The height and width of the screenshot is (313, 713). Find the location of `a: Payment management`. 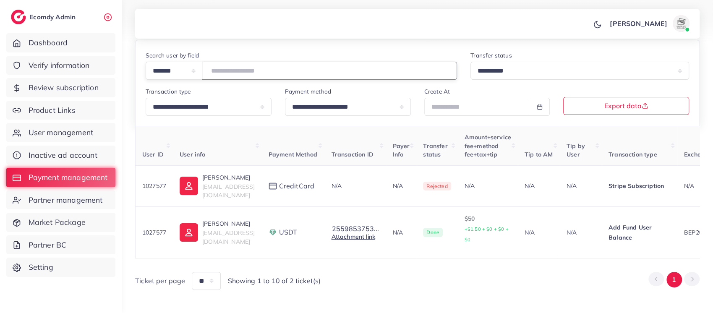

a: Payment management is located at coordinates (61, 178).